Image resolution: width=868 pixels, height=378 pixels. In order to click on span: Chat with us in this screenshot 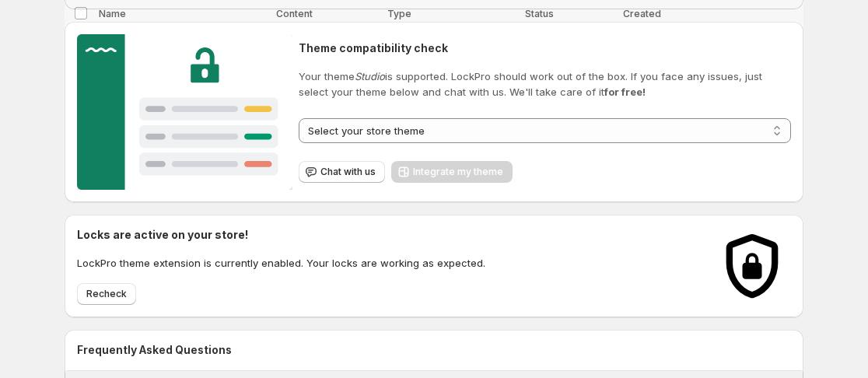, I will do `click(348, 172)`.